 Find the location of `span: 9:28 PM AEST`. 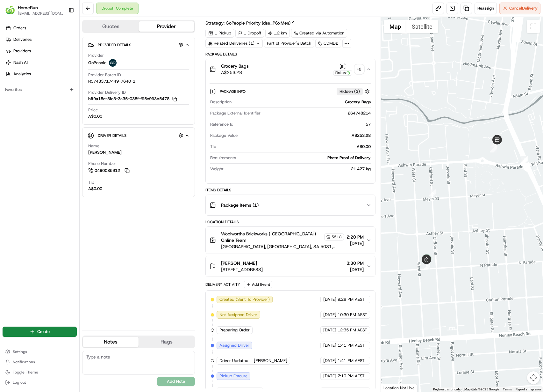

span: 9:28 PM AEST is located at coordinates (351, 299).